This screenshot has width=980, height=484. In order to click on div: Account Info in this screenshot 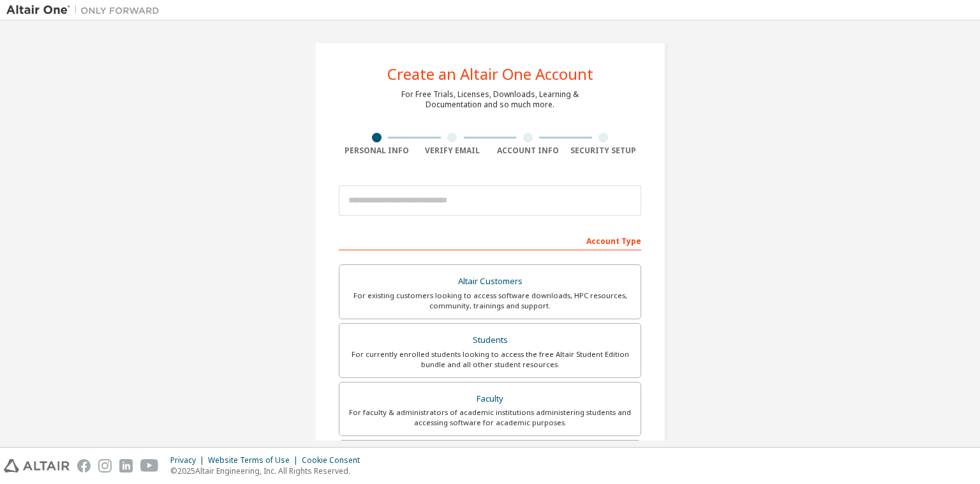, I will do `click(528, 151)`.